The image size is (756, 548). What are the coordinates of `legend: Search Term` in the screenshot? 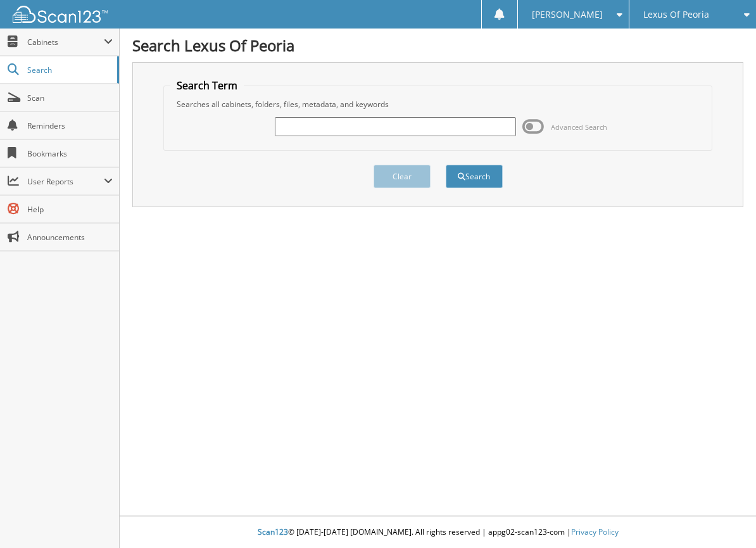 It's located at (207, 85).